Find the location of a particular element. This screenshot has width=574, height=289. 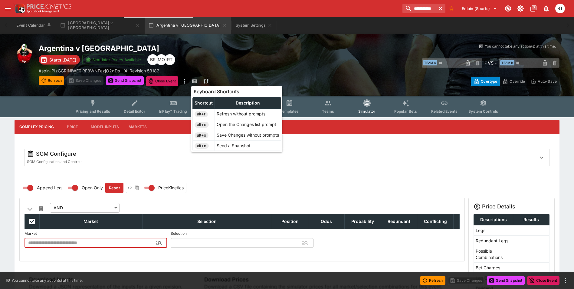

p: Copy To Clipboard is located at coordinates (79, 71).